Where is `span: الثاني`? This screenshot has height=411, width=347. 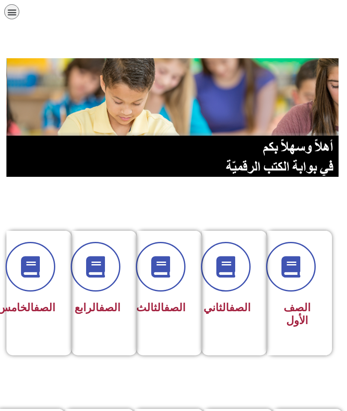
span: الثاني is located at coordinates (227, 308).